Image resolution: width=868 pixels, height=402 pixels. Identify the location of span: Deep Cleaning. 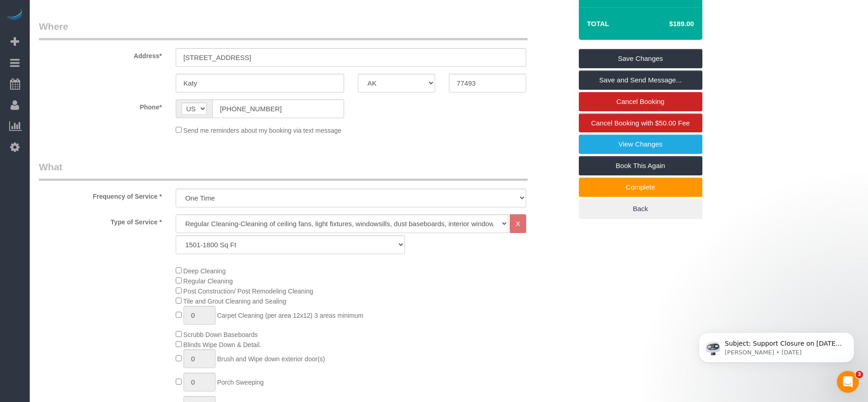
(205, 271).